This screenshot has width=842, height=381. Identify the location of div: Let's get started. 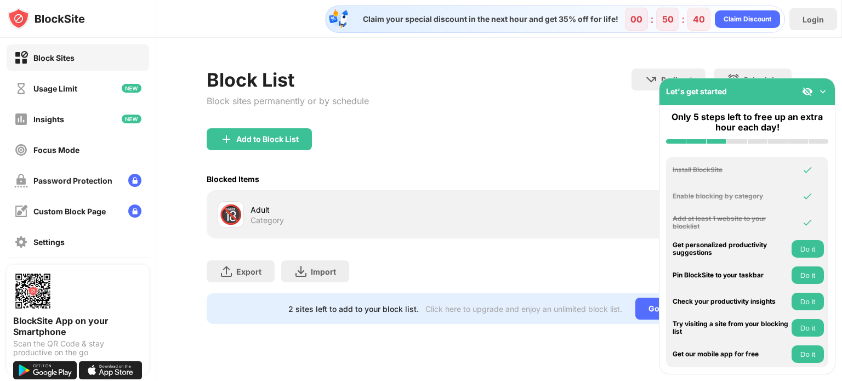
(697, 91).